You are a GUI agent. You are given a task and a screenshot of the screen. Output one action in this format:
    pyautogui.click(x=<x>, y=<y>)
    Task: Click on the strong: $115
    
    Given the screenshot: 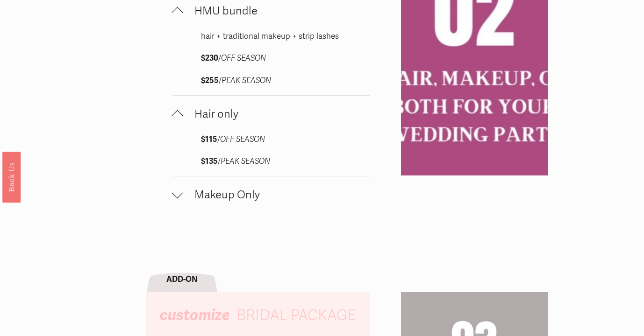 What is the action you would take?
    pyautogui.click(x=209, y=139)
    